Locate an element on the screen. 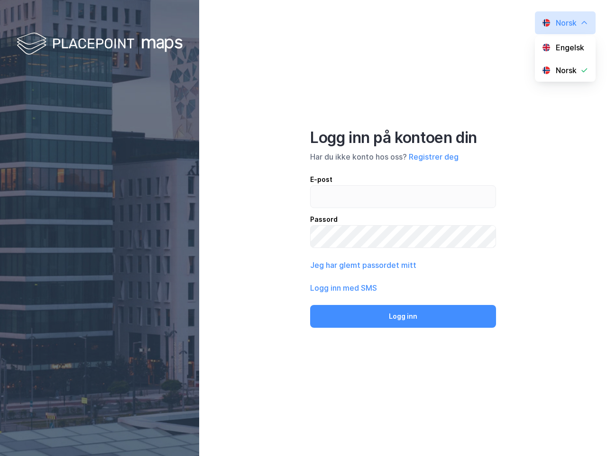  button: Jeg har glemt passordet mitt is located at coordinates (364, 265).